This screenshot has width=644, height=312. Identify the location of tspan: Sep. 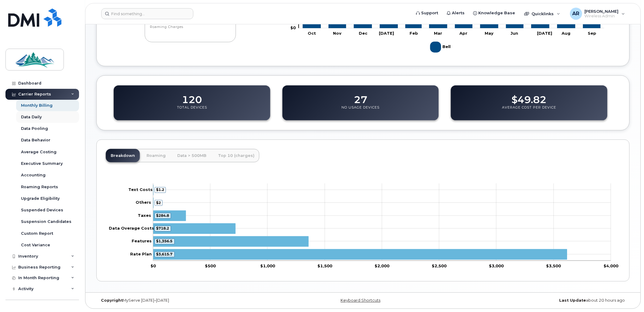
(593, 33).